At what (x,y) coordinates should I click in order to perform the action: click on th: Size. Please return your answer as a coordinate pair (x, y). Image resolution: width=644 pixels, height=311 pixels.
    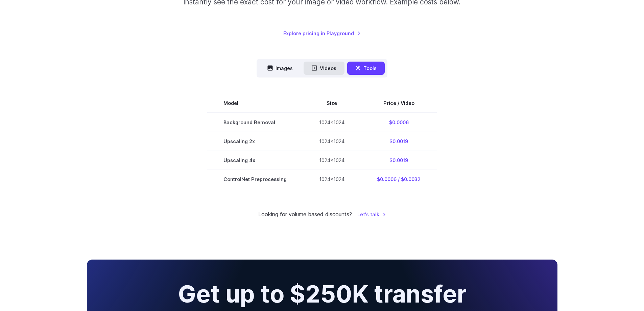
    Looking at the image, I should click on (332, 103).